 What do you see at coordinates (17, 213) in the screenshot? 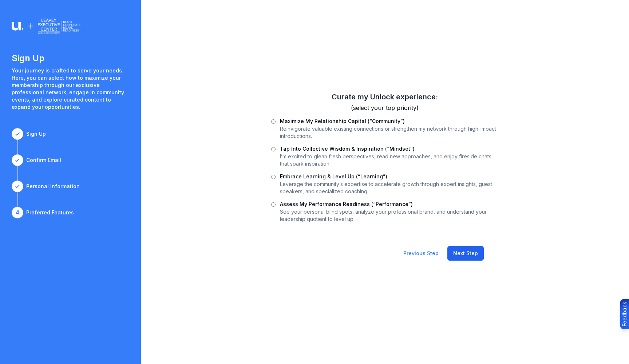
I see `div: 4` at bounding box center [17, 213].